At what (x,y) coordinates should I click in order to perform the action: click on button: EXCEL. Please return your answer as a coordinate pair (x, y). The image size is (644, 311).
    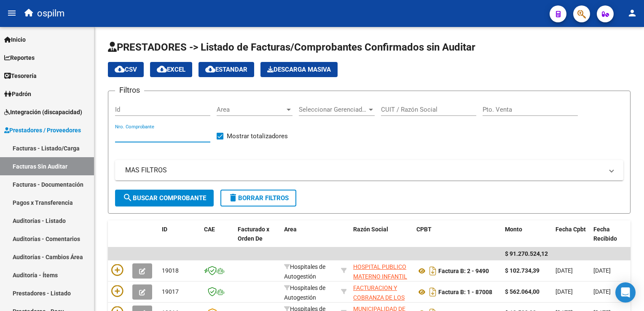
    Looking at the image, I should click on (171, 70).